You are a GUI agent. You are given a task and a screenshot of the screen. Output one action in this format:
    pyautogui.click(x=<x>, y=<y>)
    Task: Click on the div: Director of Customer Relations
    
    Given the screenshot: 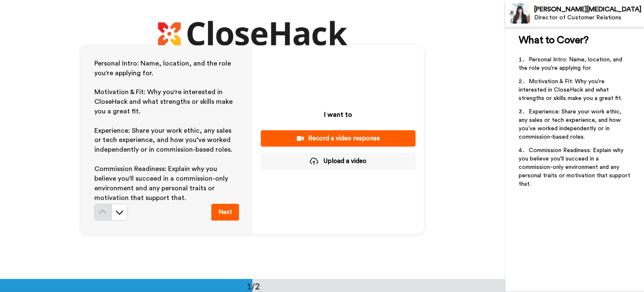 What is the action you would take?
    pyautogui.click(x=589, y=17)
    